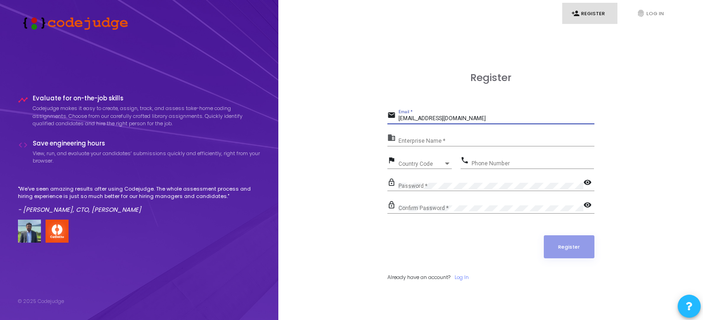 The image size is (703, 320). Describe the element at coordinates (419, 277) in the screenshot. I see `span: Already have an account?` at that location.